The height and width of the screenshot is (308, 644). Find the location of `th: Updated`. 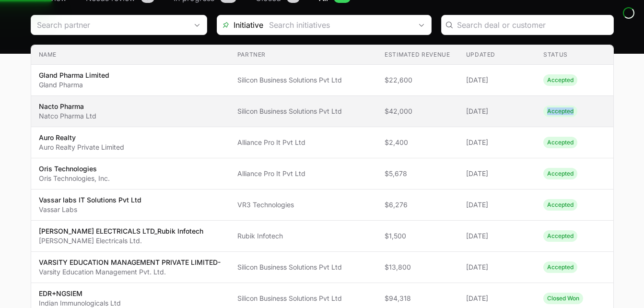

th: Updated is located at coordinates (497, 55).